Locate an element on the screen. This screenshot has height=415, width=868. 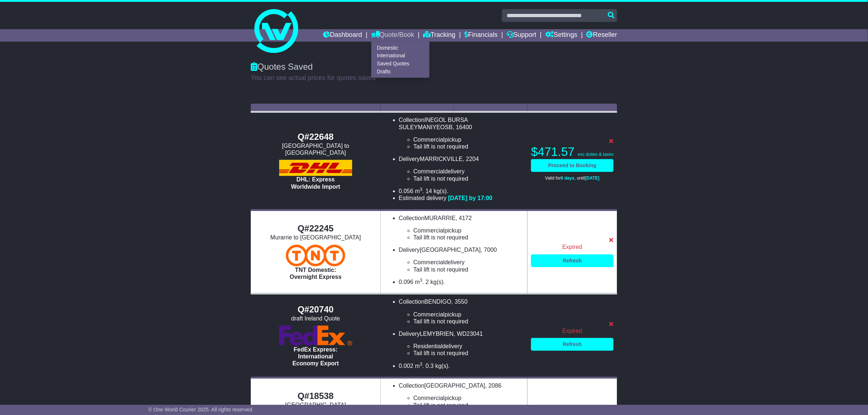
a: Financials is located at coordinates (481, 35).